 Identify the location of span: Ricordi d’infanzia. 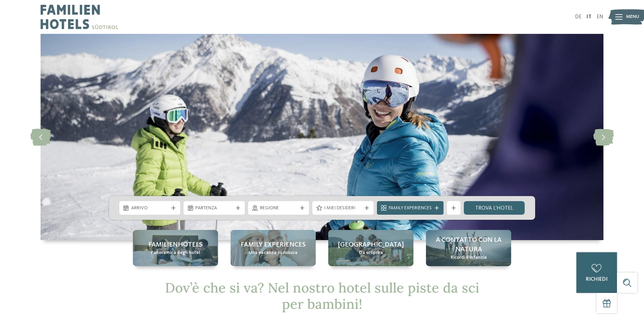
(468, 257).